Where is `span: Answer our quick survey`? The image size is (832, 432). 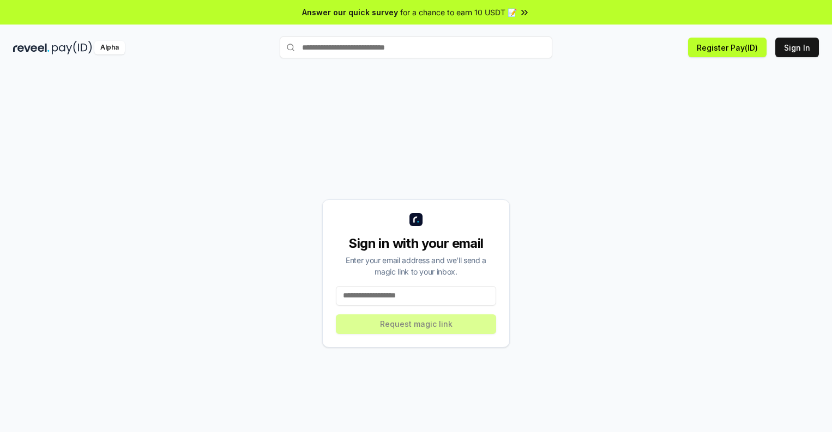 span: Answer our quick survey is located at coordinates (350, 12).